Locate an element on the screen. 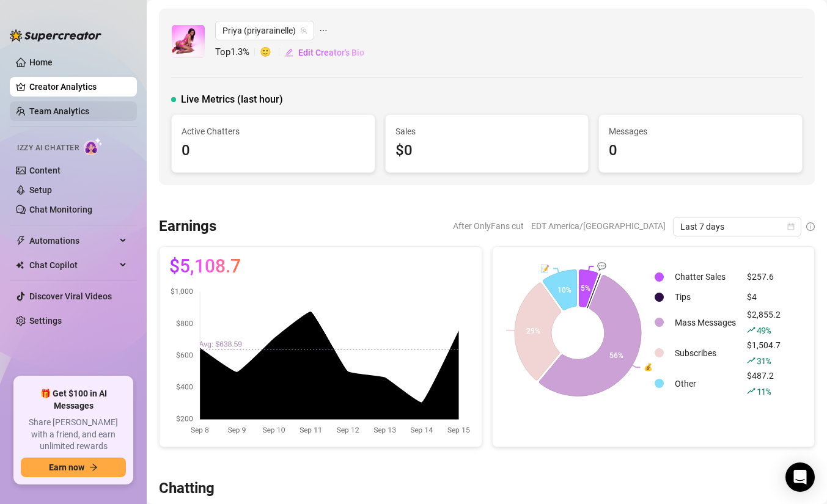  a: Creator Analytics is located at coordinates (78, 87).